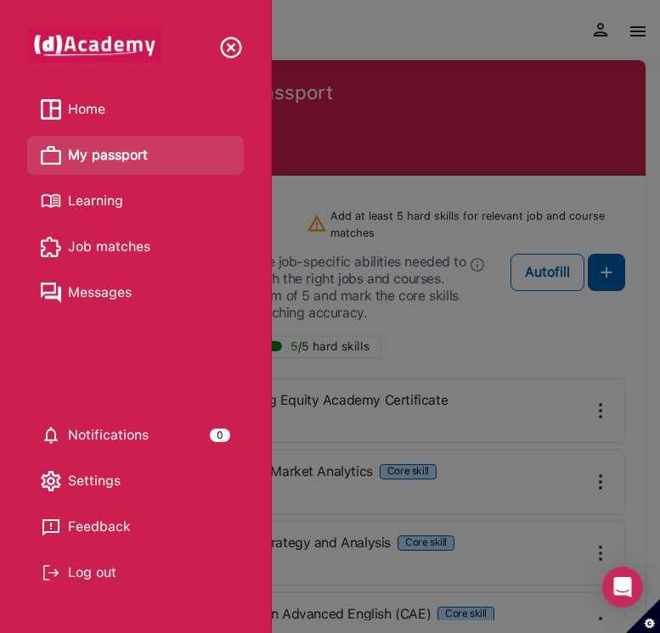 This screenshot has height=633, width=660. Describe the element at coordinates (135, 293) in the screenshot. I see `a: image Messages` at that location.